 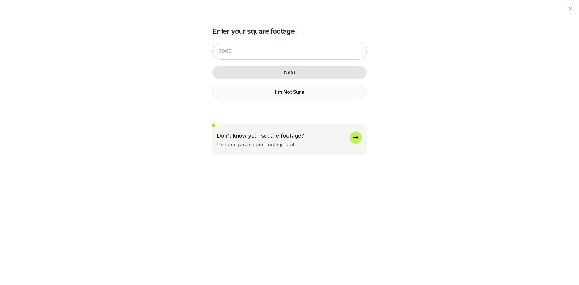 What do you see at coordinates (290, 51) in the screenshot?
I see `input: 2000` at bounding box center [290, 51].